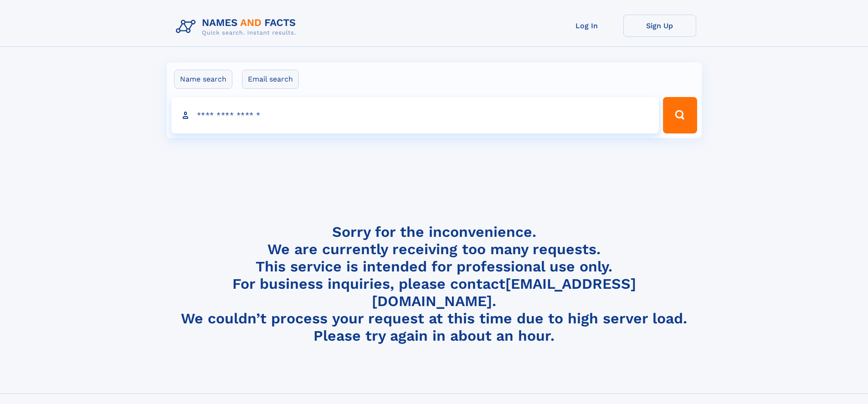 The height and width of the screenshot is (404, 868). I want to click on label: Name search, so click(203, 79).